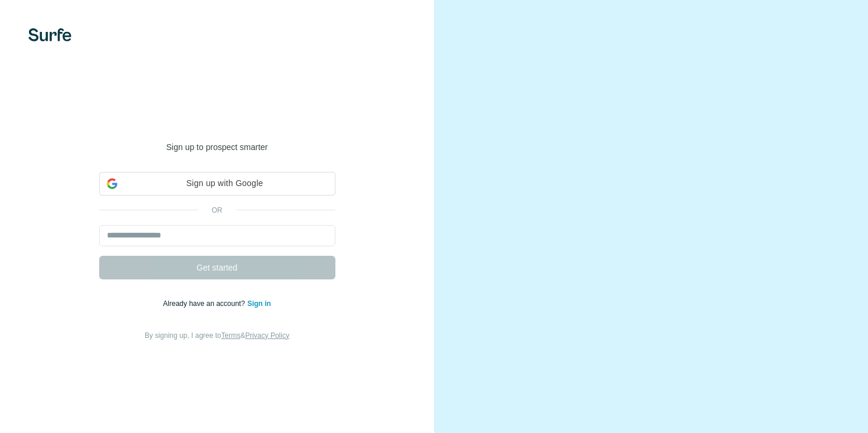  What do you see at coordinates (231, 336) in the screenshot?
I see `a: Terms` at bounding box center [231, 336].